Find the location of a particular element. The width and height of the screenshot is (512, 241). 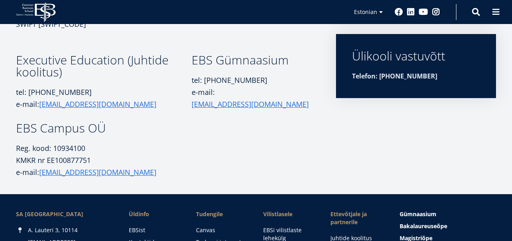

h3: EBS Gümnaasium is located at coordinates (252, 60).